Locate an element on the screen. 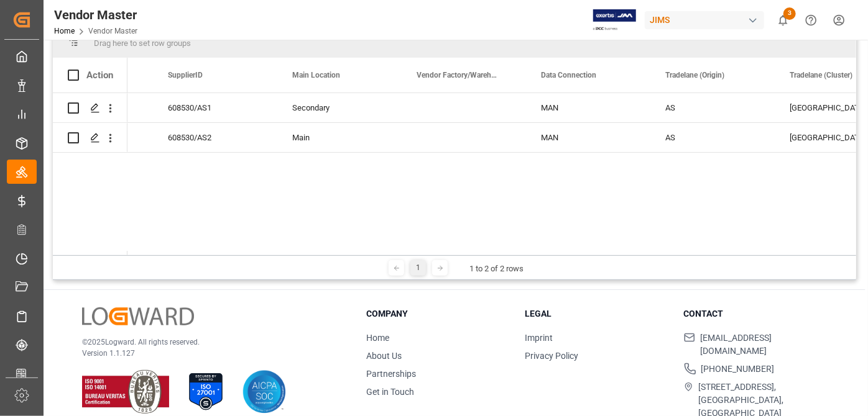 The width and height of the screenshot is (868, 416). div: 608530/AS1 is located at coordinates (215, 107).